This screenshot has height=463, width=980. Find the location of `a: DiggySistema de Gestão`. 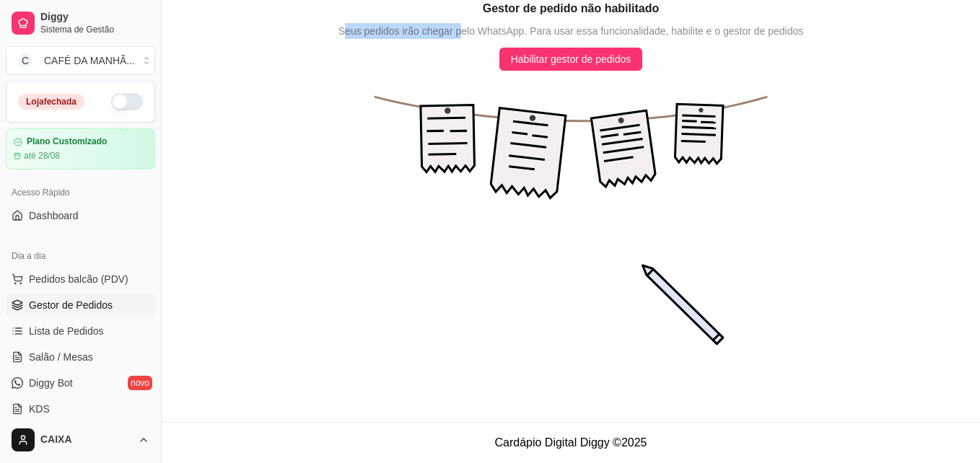

a: DiggySistema de Gestão is located at coordinates (80, 23).